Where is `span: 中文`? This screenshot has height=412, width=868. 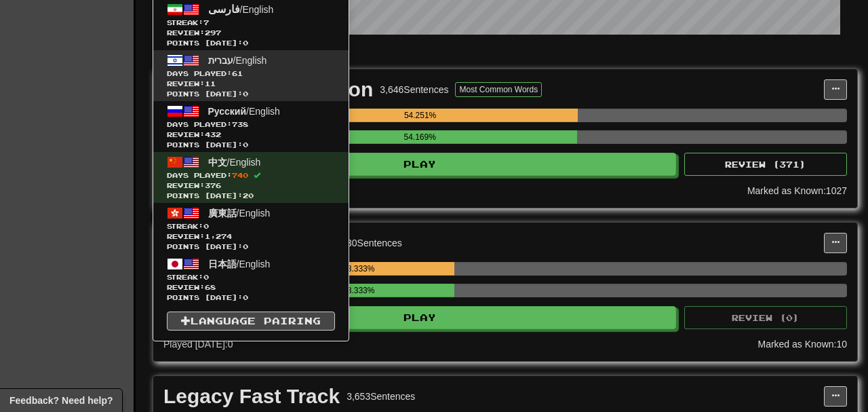 span: 中文 is located at coordinates (217, 162).